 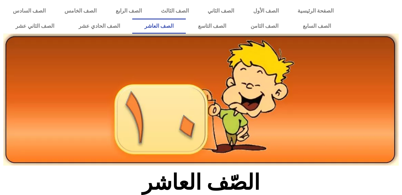 I want to click on a: الصف السادس, so click(x=29, y=11).